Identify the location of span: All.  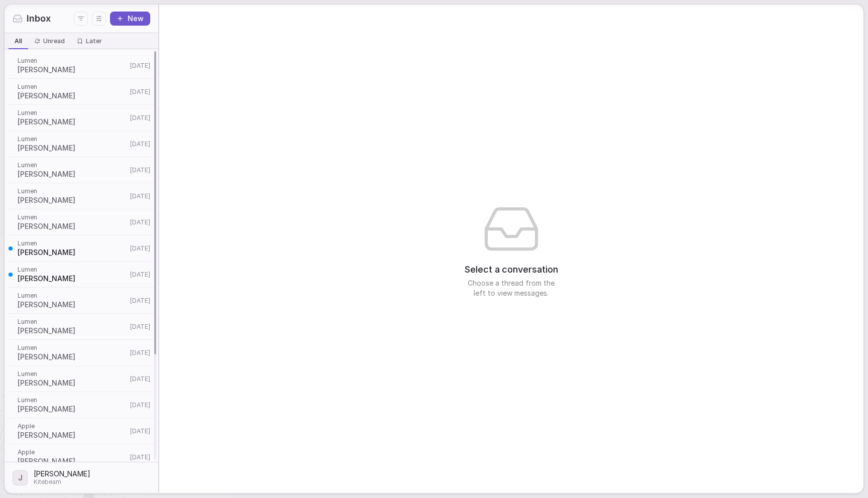
(18, 41).